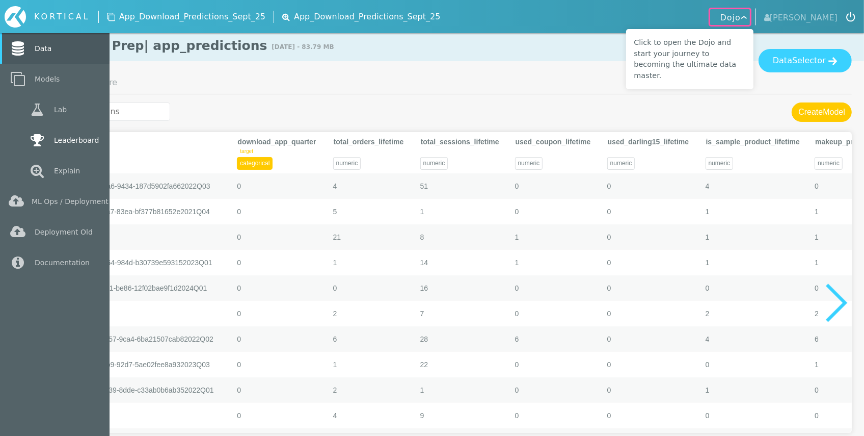  I want to click on button: DataSelector, so click(805, 61).